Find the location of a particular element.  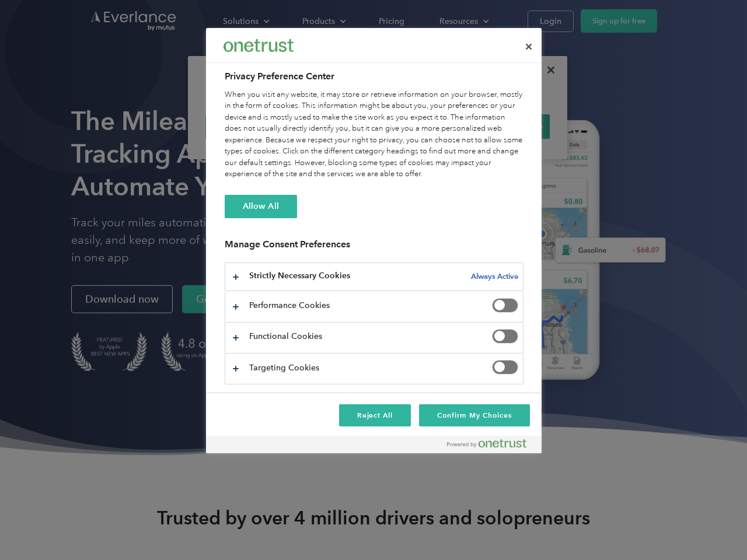

button: Reject All is located at coordinates (375, 416).